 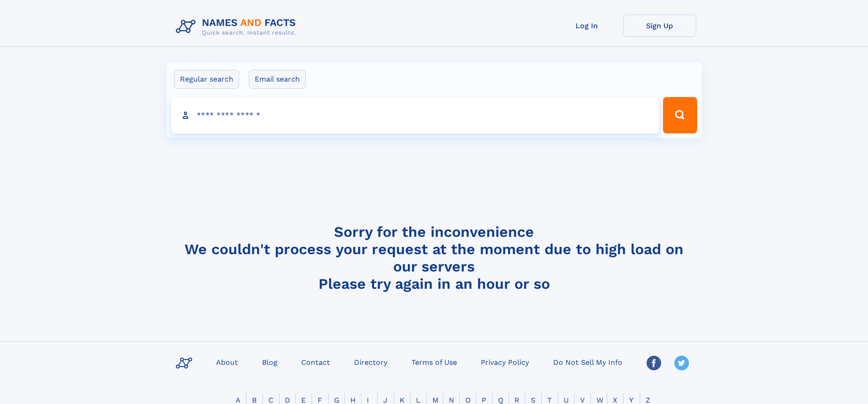 What do you see at coordinates (654, 363) in the screenshot?
I see `img: Facebook` at bounding box center [654, 363].